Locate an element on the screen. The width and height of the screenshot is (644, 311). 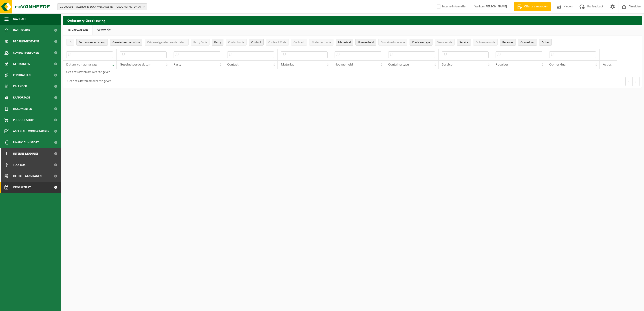
a: Verwerkt is located at coordinates (104, 30).